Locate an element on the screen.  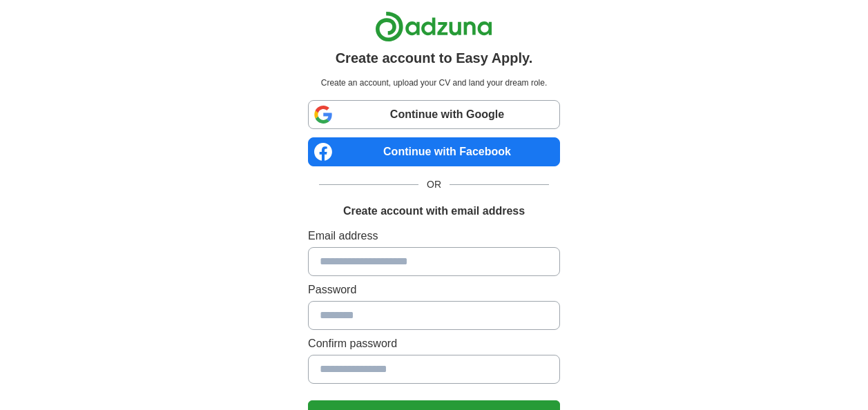
p: Create an account, upload your CV and land your dream role. is located at coordinates (434, 83).